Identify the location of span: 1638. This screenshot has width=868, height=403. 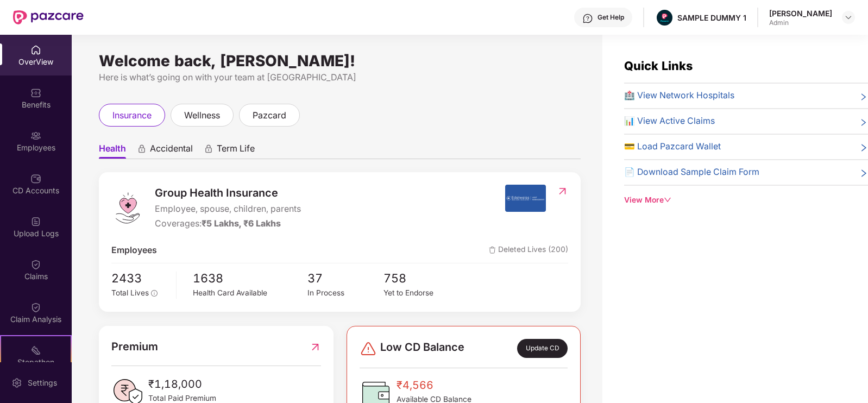
(250, 278).